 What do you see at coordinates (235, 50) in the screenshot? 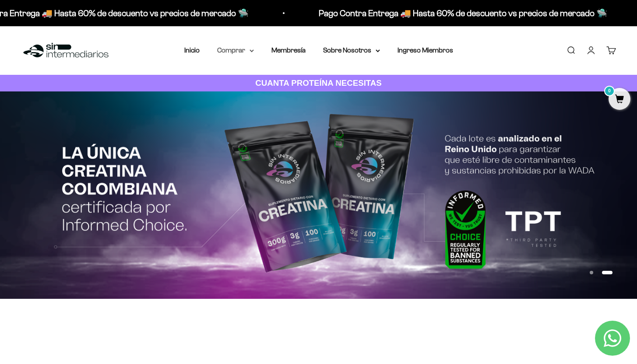
I see `summary: Comprar` at bounding box center [235, 50].